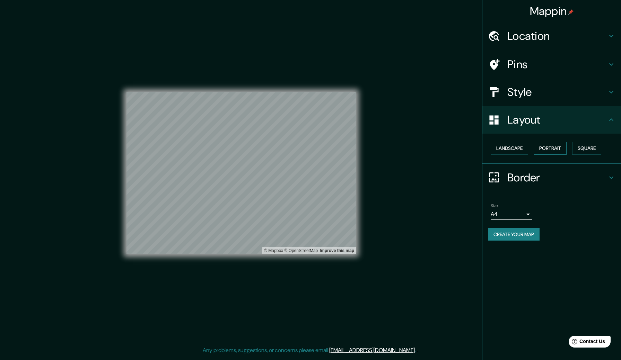  What do you see at coordinates (557, 64) in the screenshot?
I see `h4: Pins` at bounding box center [557, 64].